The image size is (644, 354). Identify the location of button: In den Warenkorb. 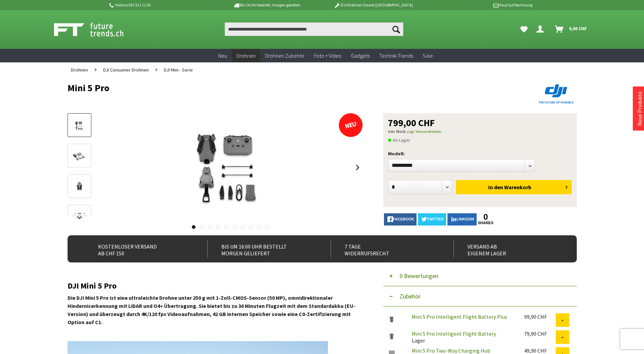
(513, 187).